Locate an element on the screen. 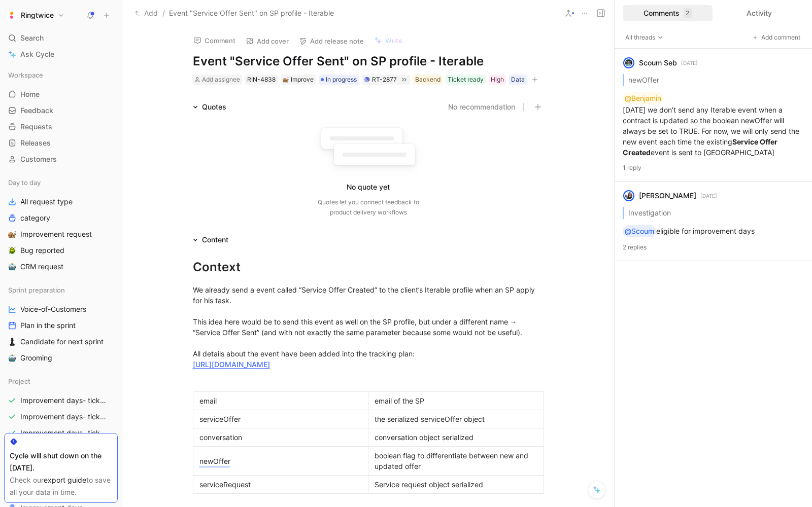 The height and width of the screenshot is (507, 812). button: RingtwiceRingtwice is located at coordinates (36, 15).